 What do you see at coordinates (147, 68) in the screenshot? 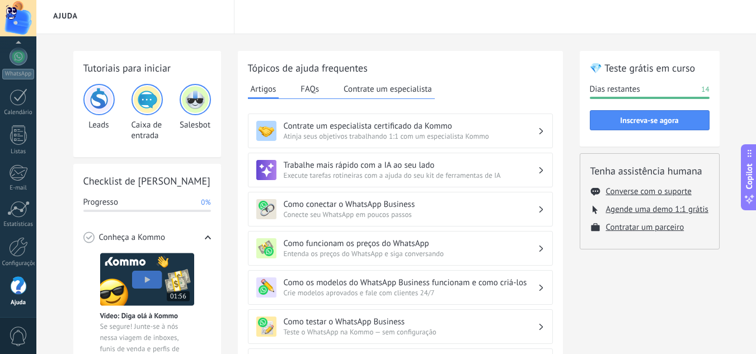
I see `h2: Tutoriais para iniciar` at bounding box center [147, 68].